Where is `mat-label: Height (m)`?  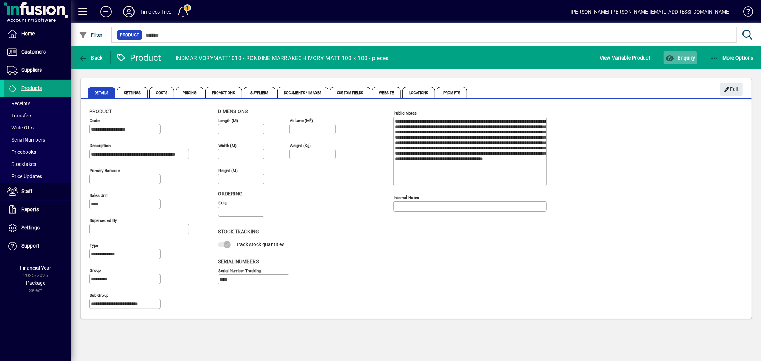 mat-label: Height (m) is located at coordinates (228, 171).